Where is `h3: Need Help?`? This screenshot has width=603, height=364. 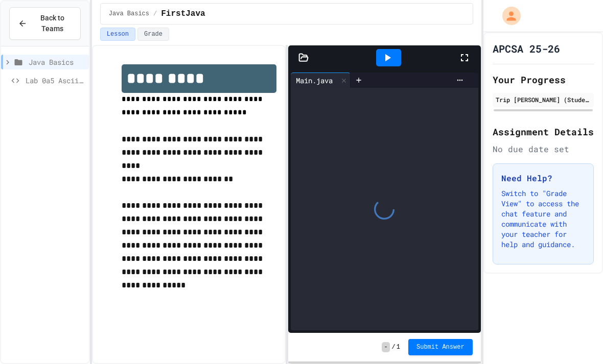
h3: Need Help? is located at coordinates (543, 178).